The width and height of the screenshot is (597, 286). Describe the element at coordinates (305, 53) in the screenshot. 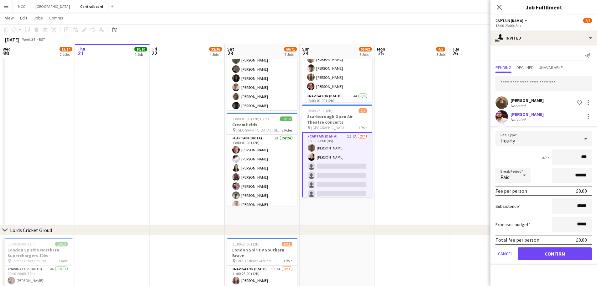

I see `span: 24` at that location.